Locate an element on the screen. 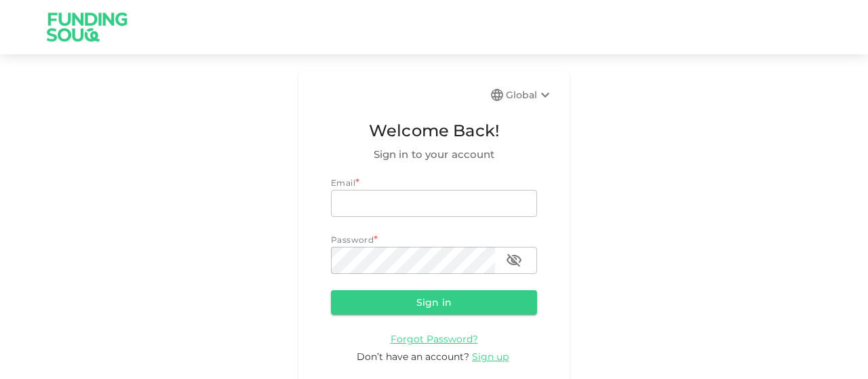  span: Sign in to your account is located at coordinates (434, 155).